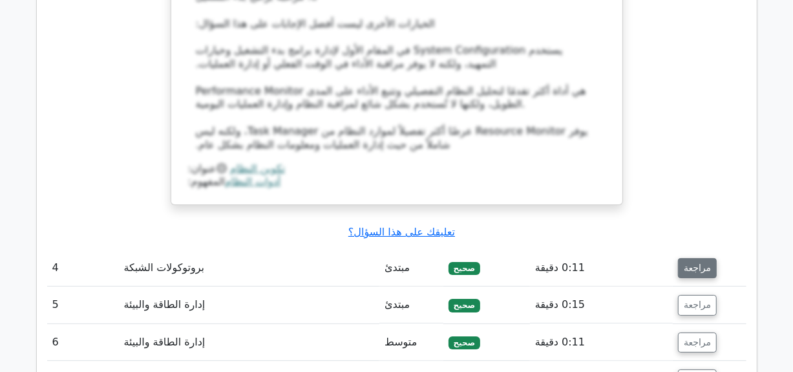 This screenshot has width=793, height=372. Describe the element at coordinates (380, 57) in the screenshot. I see `font: يستخدم System Configuration في المقام الأول لإدارة برامج بدء التشغيل وخيارات التمهيد، ولكنه لا يو...` at that location.